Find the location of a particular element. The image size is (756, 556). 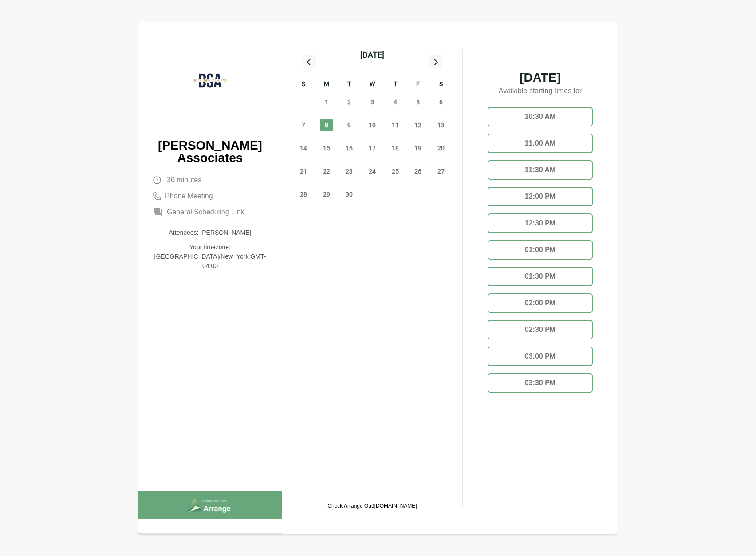

span: Thursday, September 18, 2025 is located at coordinates (395, 148).